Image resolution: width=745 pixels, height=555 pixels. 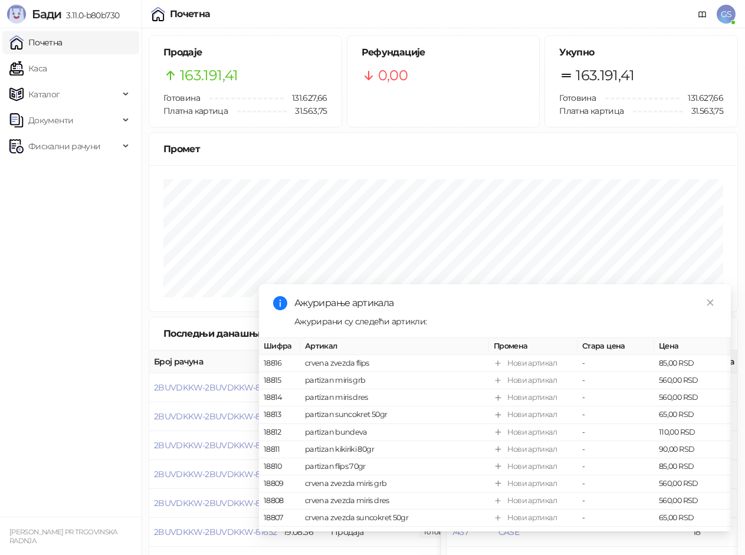 I want to click on td: crve.zvezda bundeva 50gr, so click(x=395, y=535).